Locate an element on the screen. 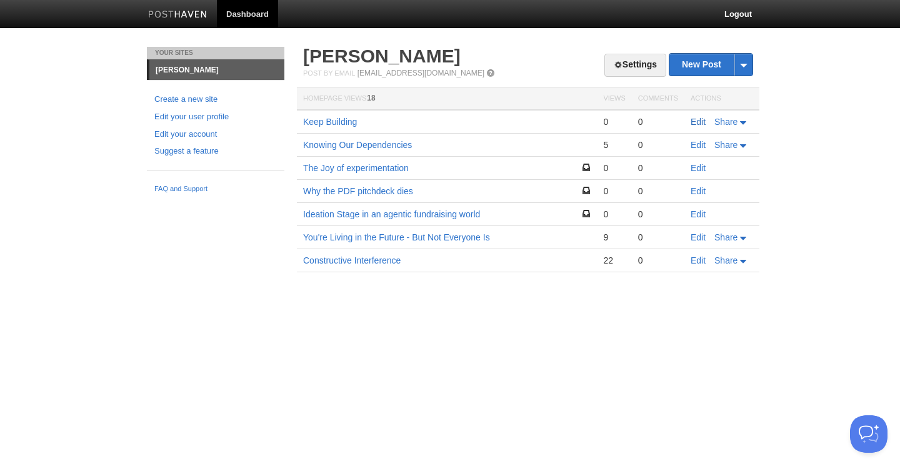 Image resolution: width=900 pixels, height=459 pixels. a: New Post is located at coordinates (710, 64).